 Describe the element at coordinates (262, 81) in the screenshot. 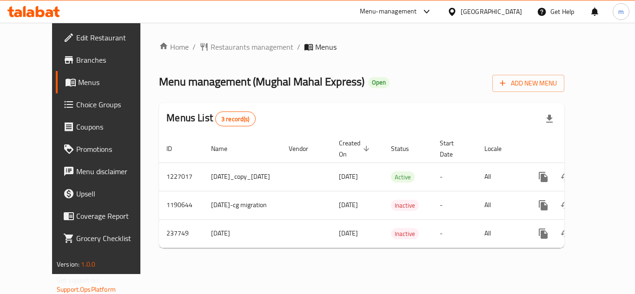

I see `span: Menu management ( Mughal Mahal Express )` at that location.